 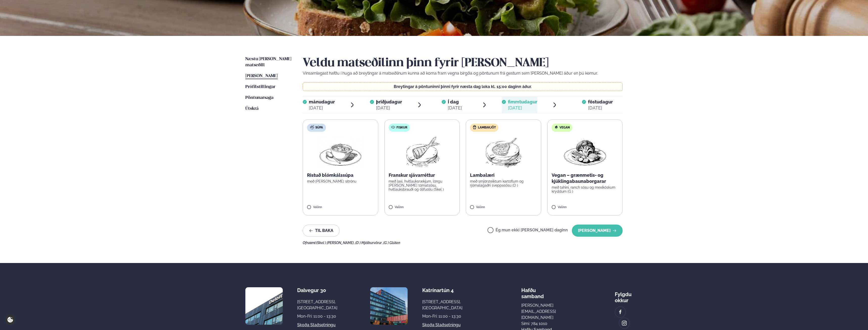 I want to click on p: Breytingar á pöntuninni þinni fyrir næsta dag loka kl. 15:00 daginn áður., so click(x=463, y=87).